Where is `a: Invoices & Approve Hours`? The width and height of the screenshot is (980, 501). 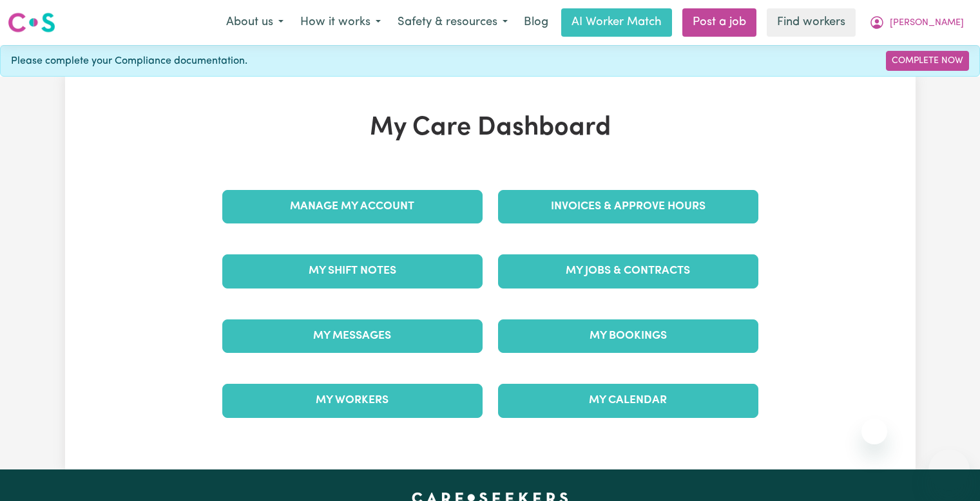 a: Invoices & Approve Hours is located at coordinates (628, 207).